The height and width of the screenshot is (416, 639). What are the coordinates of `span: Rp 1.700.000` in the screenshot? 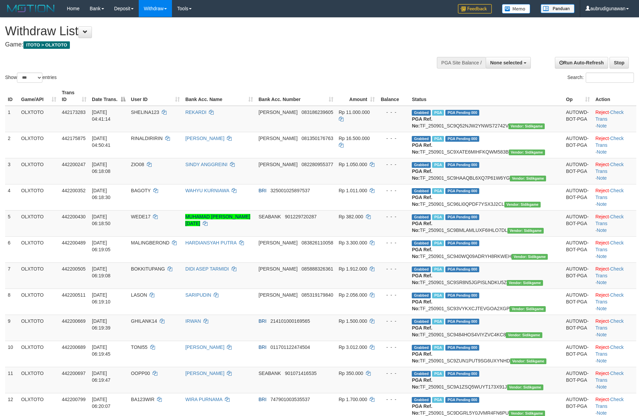 It's located at (353, 400).